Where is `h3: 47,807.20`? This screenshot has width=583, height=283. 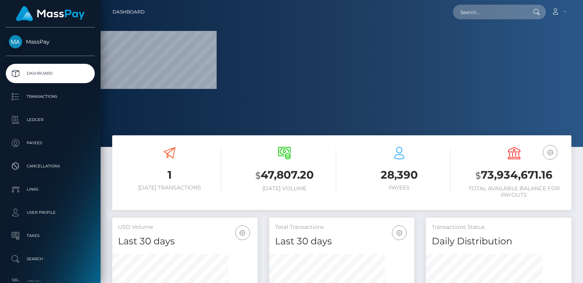
h3: 47,807.20 is located at coordinates (284, 175).